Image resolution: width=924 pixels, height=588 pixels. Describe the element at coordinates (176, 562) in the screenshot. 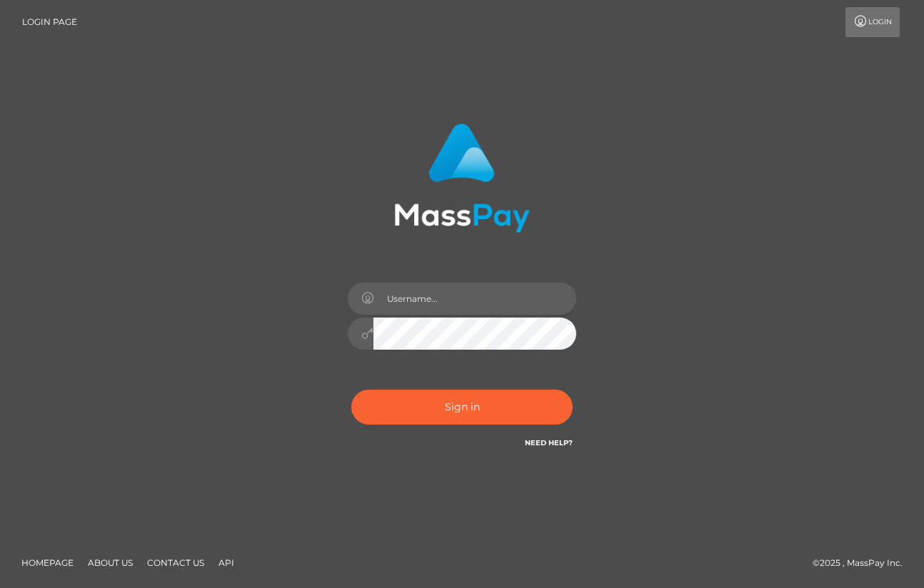

I see `a: Contact Us` at that location.